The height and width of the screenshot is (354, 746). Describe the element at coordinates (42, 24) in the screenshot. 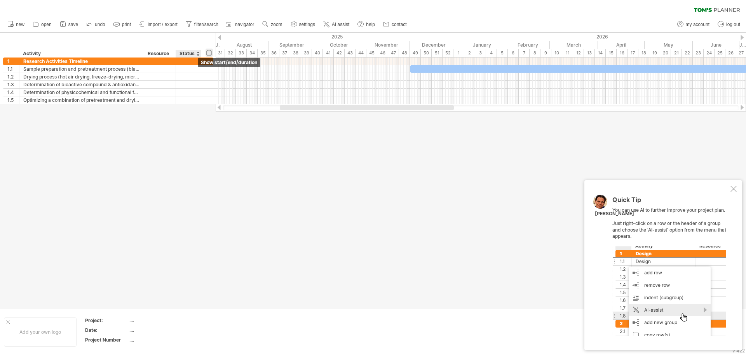

I see `a: open` at that location.